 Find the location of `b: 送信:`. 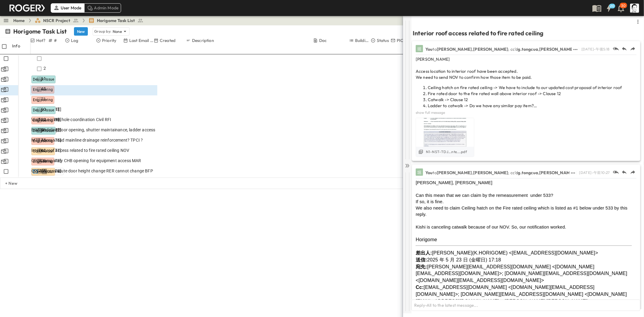

b: 送信: is located at coordinates (422, 259).